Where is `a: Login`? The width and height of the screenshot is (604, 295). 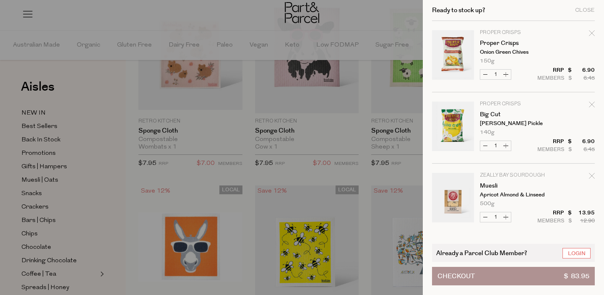
a: Login is located at coordinates (576, 253).